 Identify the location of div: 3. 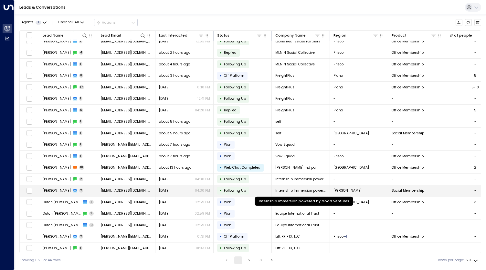
(475, 202).